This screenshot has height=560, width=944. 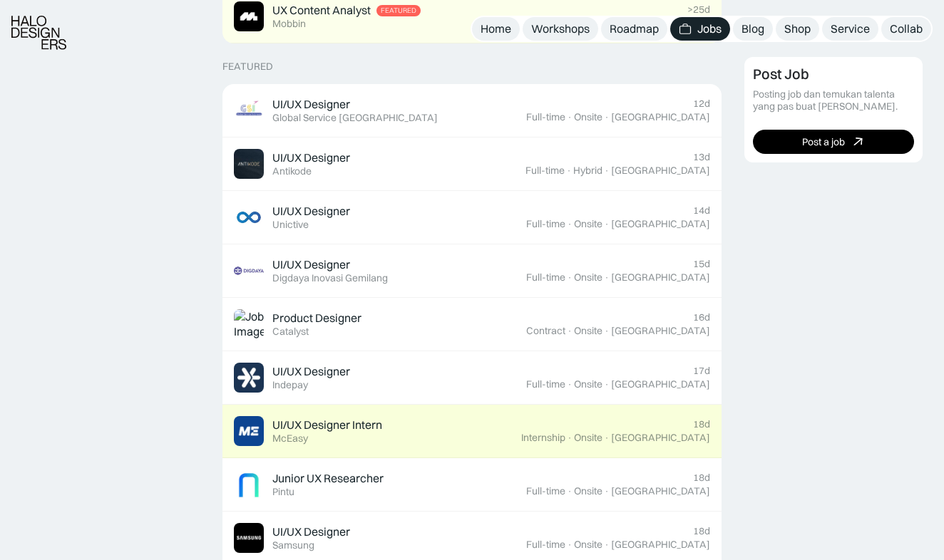 I want to click on div: Jobs, so click(x=709, y=28).